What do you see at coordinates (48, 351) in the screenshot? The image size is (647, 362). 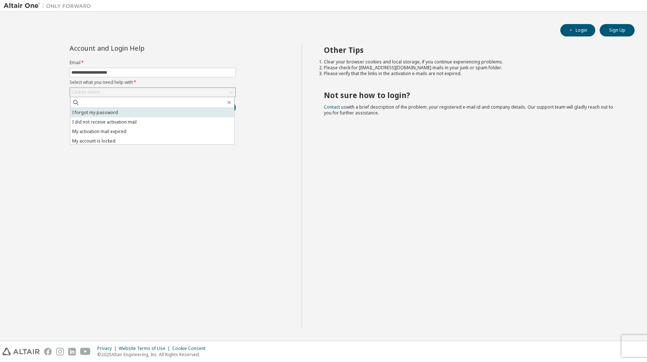 I see `img: facebook.svg` at bounding box center [48, 351].